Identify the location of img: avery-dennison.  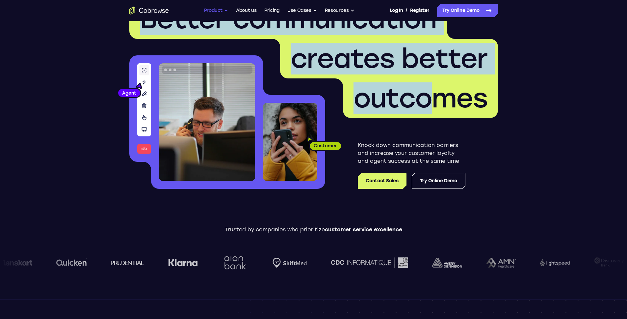
(446, 262).